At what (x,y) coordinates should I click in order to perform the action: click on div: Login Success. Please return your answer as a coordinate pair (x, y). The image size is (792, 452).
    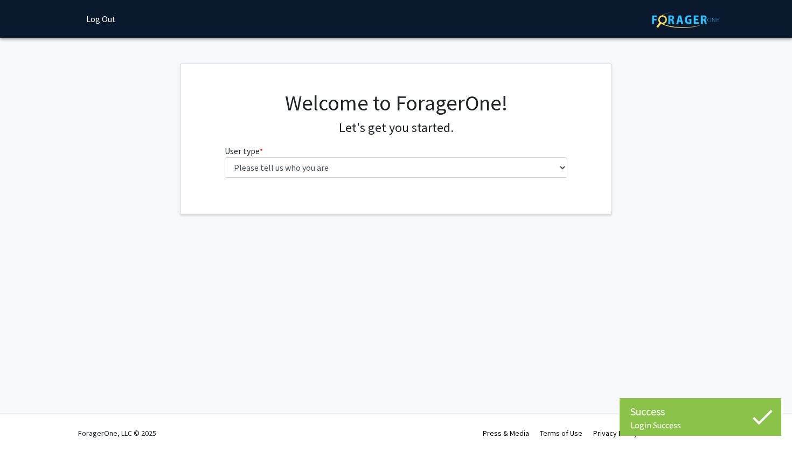
    Looking at the image, I should click on (700, 425).